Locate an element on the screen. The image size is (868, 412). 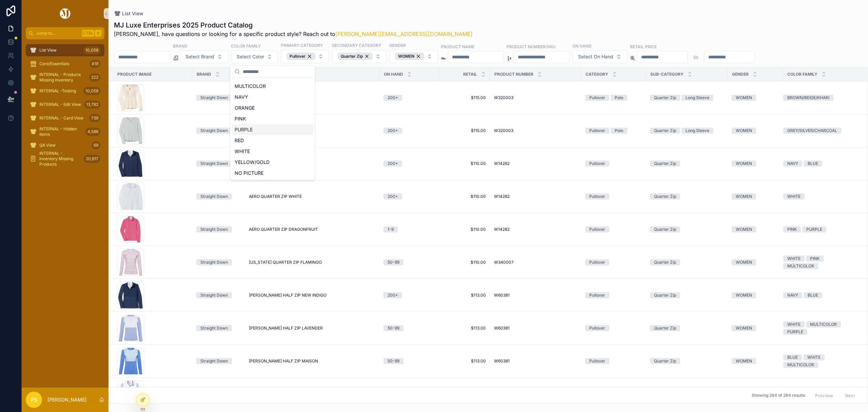
a: W320003 is located at coordinates (536, 130).